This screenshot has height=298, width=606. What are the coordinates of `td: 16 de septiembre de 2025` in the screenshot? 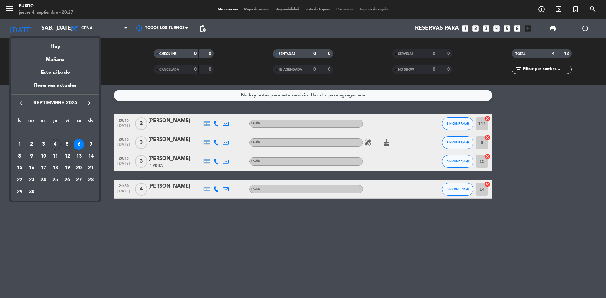 It's located at (32, 168).